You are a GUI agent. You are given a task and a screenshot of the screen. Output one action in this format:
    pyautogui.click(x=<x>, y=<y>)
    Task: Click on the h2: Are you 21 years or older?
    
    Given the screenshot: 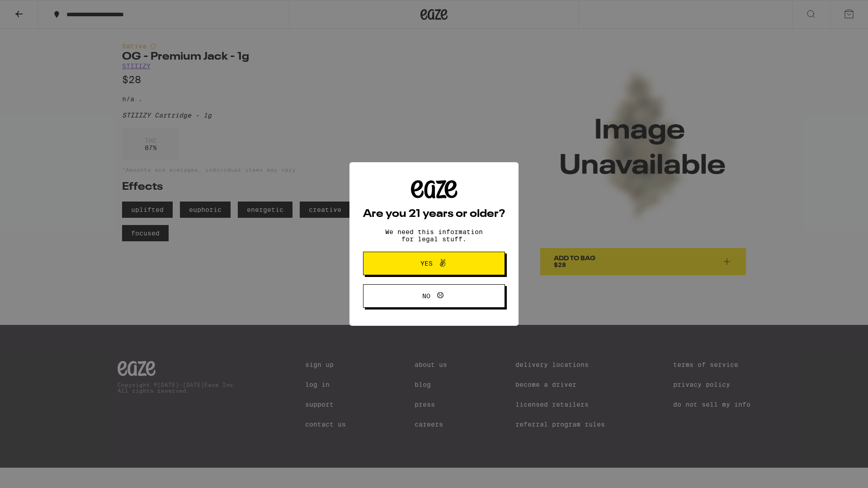 What is the action you would take?
    pyautogui.click(x=434, y=214)
    